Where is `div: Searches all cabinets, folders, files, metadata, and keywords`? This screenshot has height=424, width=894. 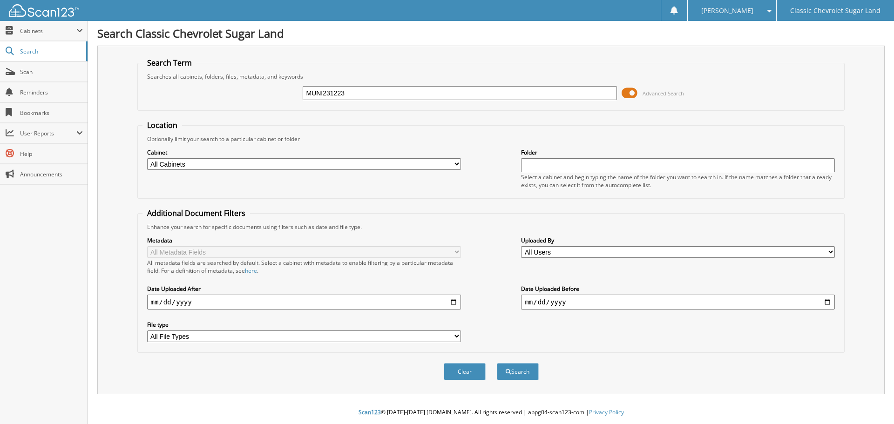
div: Searches all cabinets, folders, files, metadata, and keywords is located at coordinates (491, 76).